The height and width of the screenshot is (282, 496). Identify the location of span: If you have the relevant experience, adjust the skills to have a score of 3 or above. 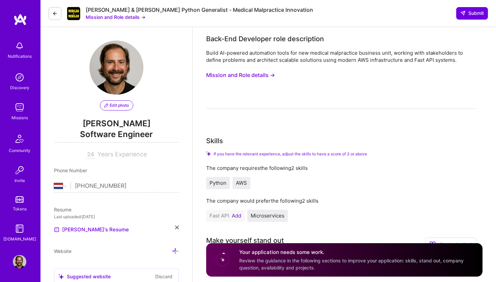
(290, 154).